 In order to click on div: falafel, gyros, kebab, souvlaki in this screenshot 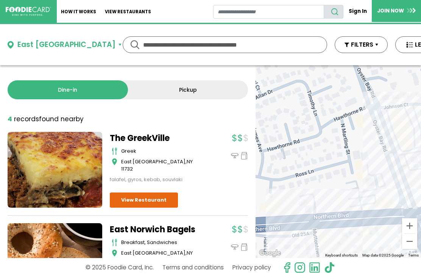, I will do `click(157, 179)`.